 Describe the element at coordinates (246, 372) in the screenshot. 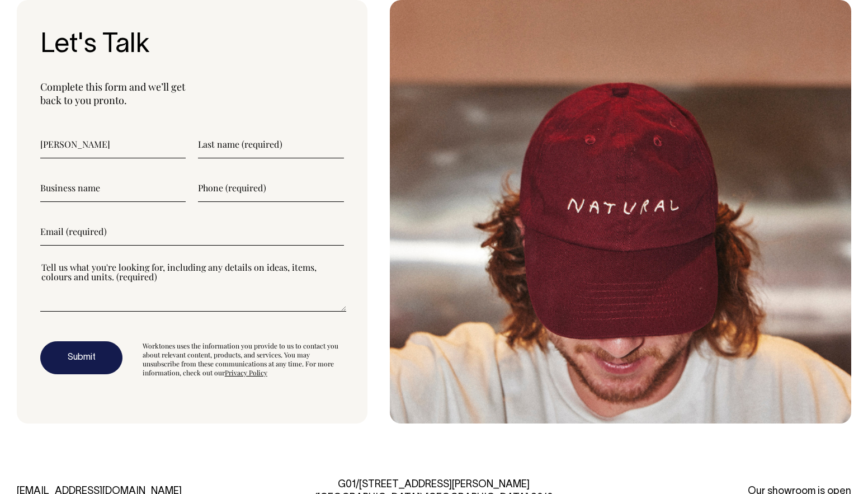

I see `a: Privacy Policy` at that location.